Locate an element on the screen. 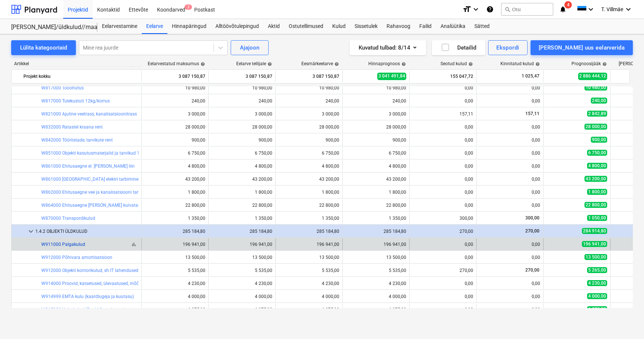 The height and width of the screenshot is (339, 644). div: 22 800,00 is located at coordinates (175, 205).